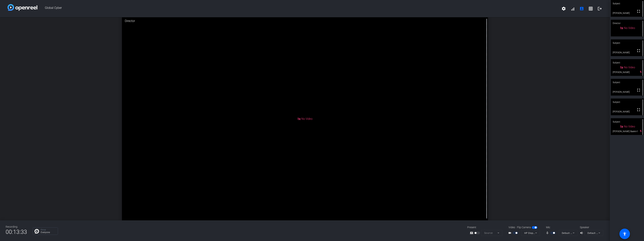 This screenshot has width=644, height=241. Describe the element at coordinates (582, 9) in the screenshot. I see `mat-icon: account_box` at that location.